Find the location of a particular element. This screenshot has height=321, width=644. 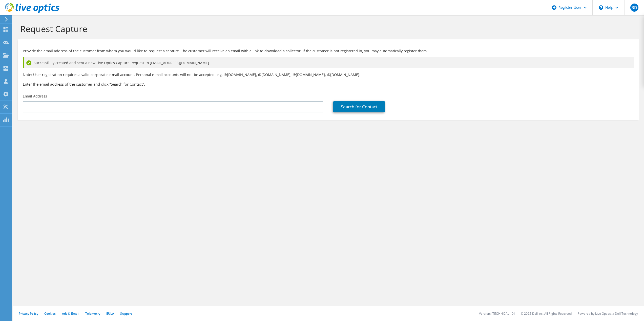

a: Search for Contact is located at coordinates (359, 107).